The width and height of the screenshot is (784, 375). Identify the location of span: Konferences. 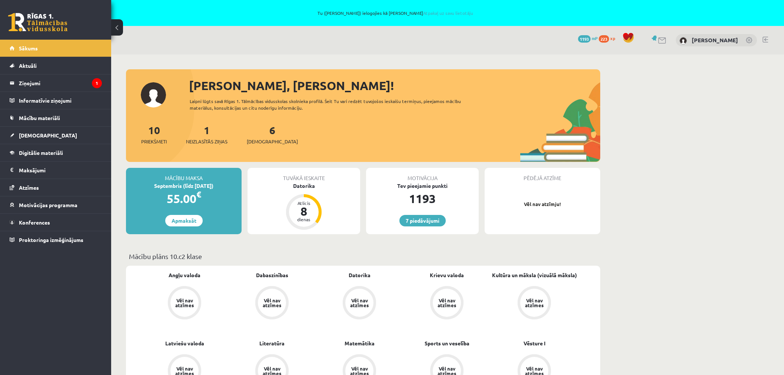
(34, 222).